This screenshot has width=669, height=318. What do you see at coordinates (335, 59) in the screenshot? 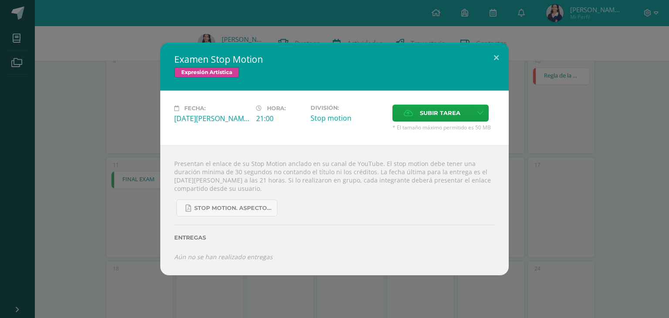
I see `h2: Examen Stop Motion` at bounding box center [335, 59].